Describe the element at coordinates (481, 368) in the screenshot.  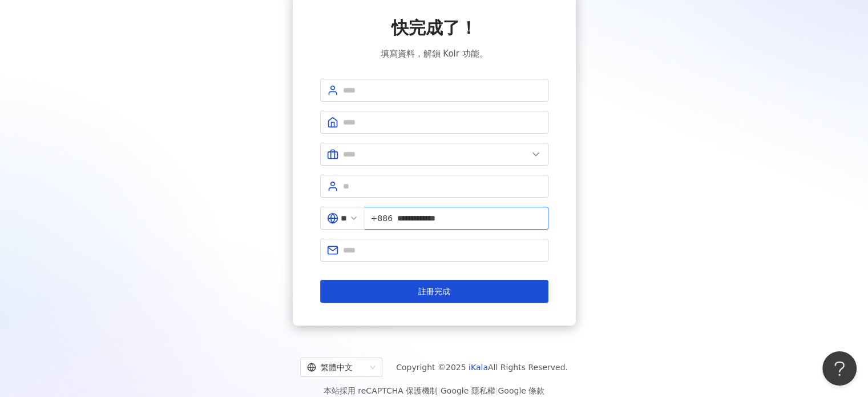
I see `span: Copyright © 2025 All Rights Reserved.` at that location.